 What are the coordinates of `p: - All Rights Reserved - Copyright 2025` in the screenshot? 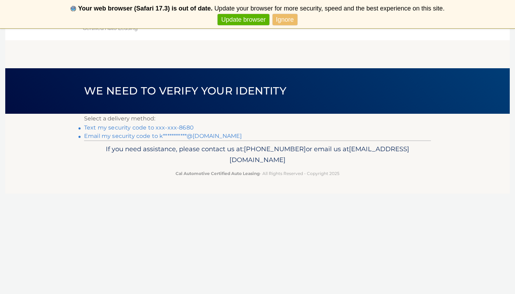 It's located at (258, 174).